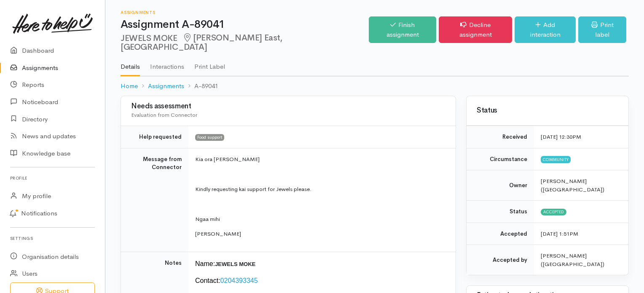 The width and height of the screenshot is (644, 293). I want to click on h6: Assignments, so click(244, 12).